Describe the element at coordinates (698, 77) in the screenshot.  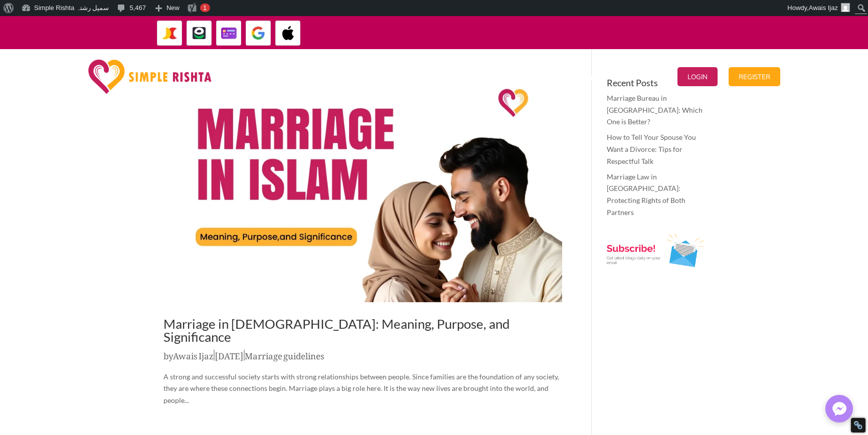
I see `a: Login` at that location.